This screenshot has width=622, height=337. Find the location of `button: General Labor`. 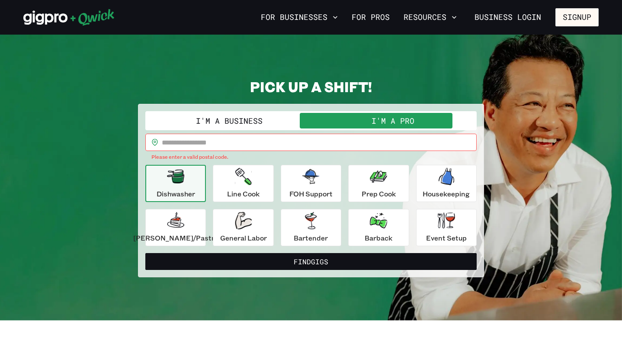

button: General Labor is located at coordinates (243, 228).